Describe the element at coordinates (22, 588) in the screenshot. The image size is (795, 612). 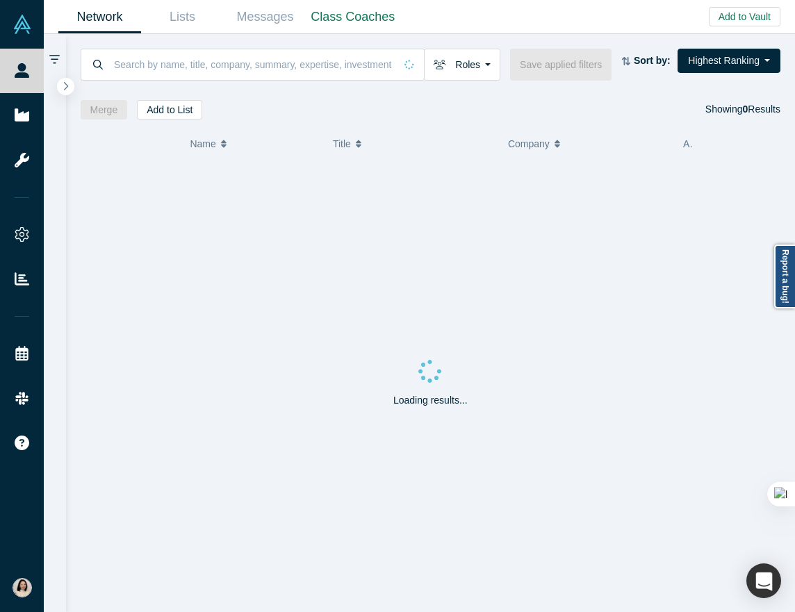
I see `img: Yukai Chen's Account` at that location.